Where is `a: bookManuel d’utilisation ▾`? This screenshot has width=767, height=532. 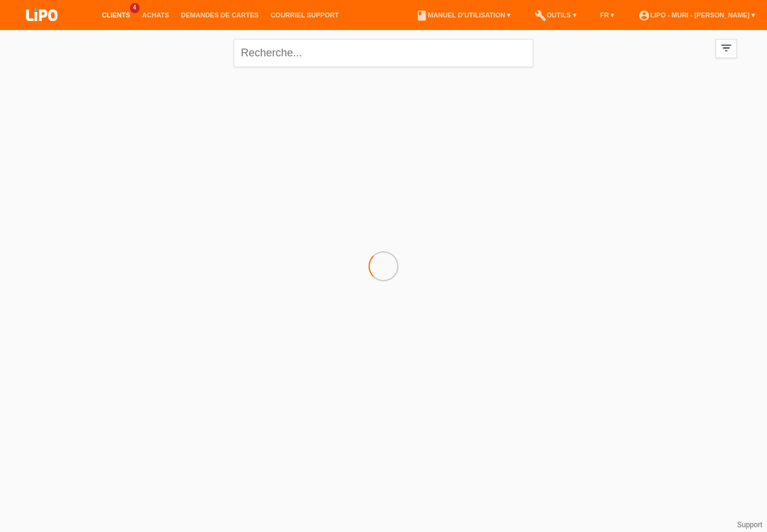 a: bookManuel d’utilisation ▾ is located at coordinates (463, 15).